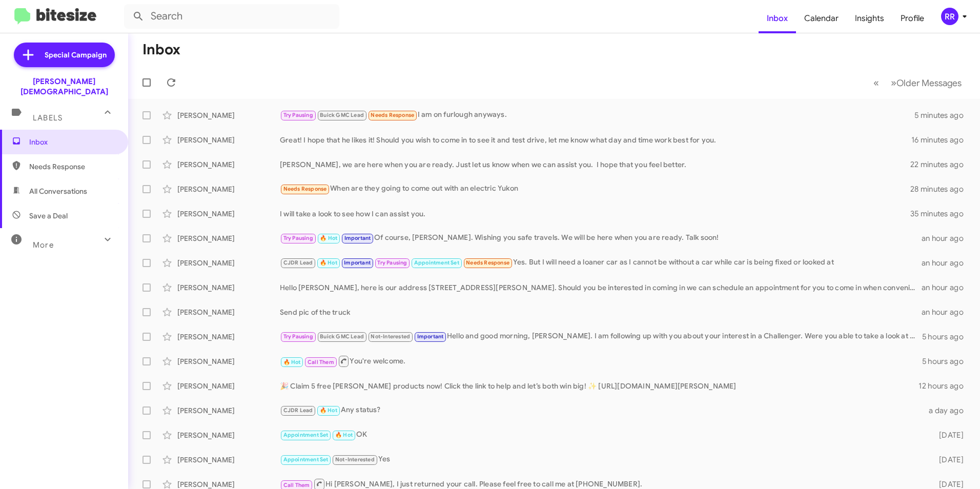 The height and width of the screenshot is (489, 980). What do you see at coordinates (945, 386) in the screenshot?
I see `div: 12 hours ago` at bounding box center [945, 386].